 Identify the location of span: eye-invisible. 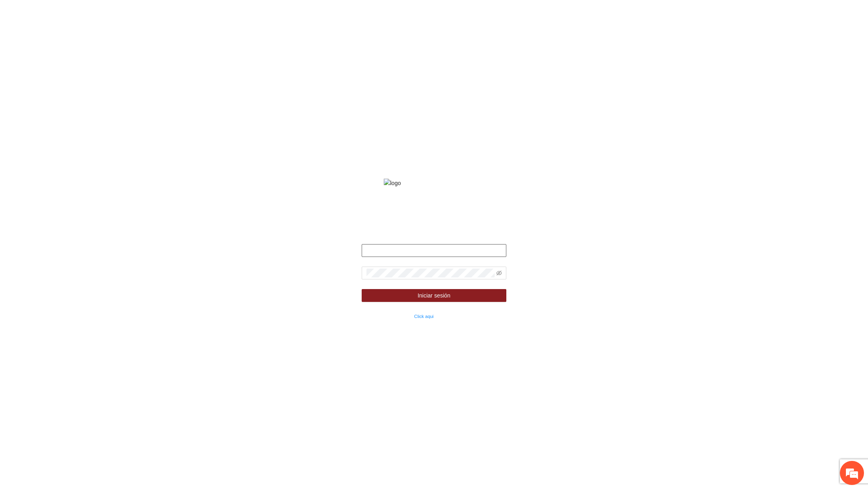
(499, 273).